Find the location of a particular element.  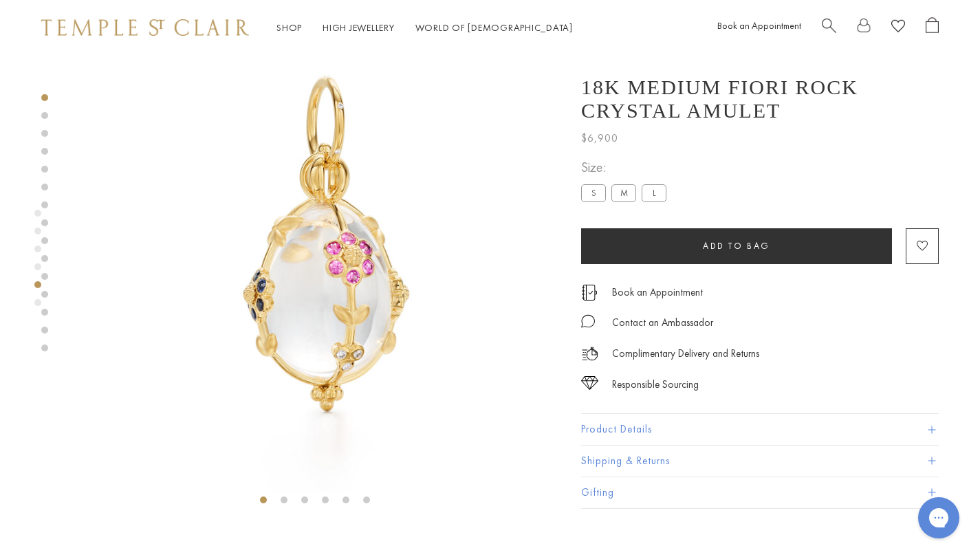

a: View Wishlist is located at coordinates (898, 27).